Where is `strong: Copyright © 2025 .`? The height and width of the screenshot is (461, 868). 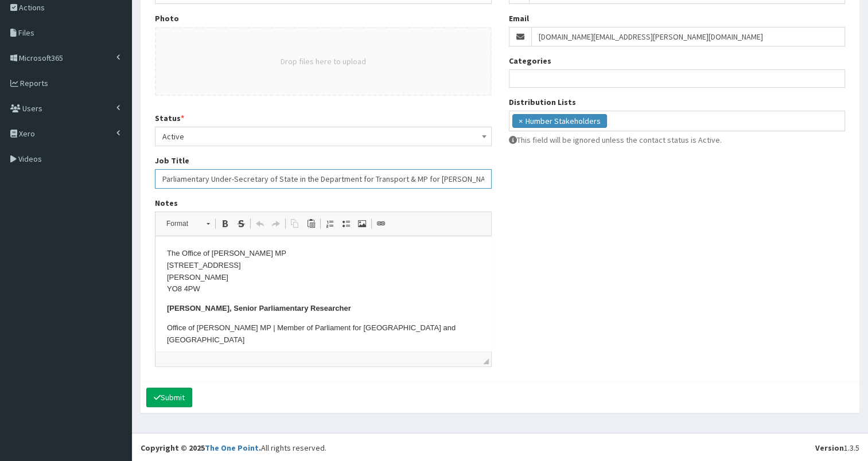
strong: Copyright © 2025 . is located at coordinates (201, 448).